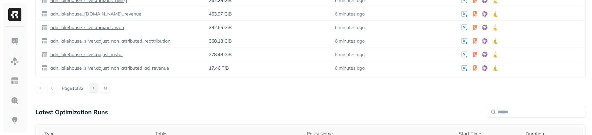 The height and width of the screenshot is (135, 592). What do you see at coordinates (86, 27) in the screenshot?
I see `a: adn_lakehouse_silver.maxads_won` at bounding box center [86, 27].